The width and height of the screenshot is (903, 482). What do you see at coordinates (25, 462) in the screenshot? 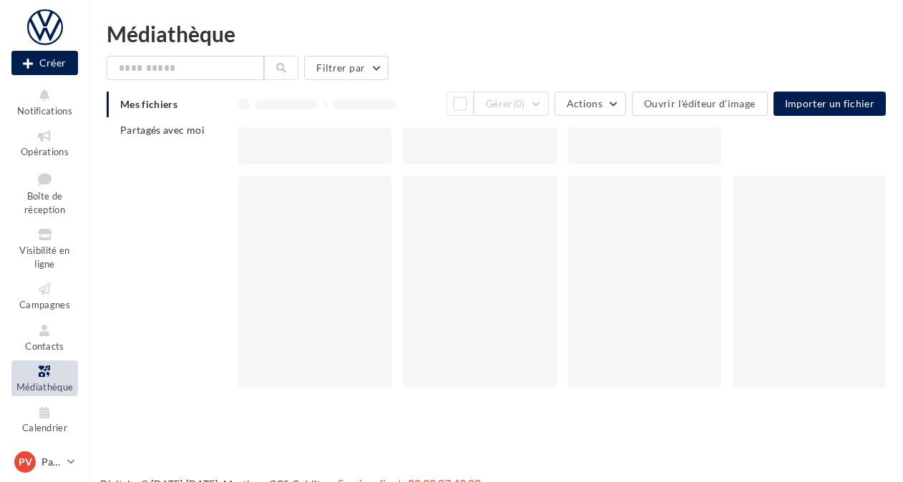
I see `span: PV` at bounding box center [25, 462].